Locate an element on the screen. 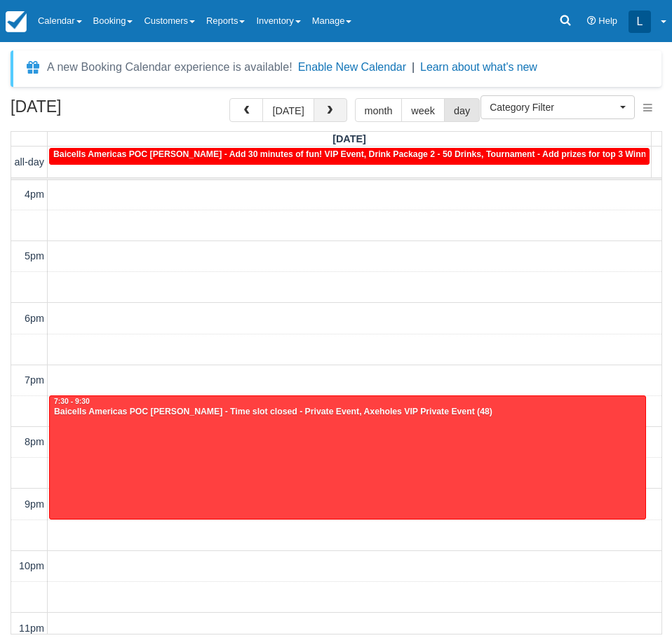 This screenshot has width=672, height=638. button: week is located at coordinates (423, 110).